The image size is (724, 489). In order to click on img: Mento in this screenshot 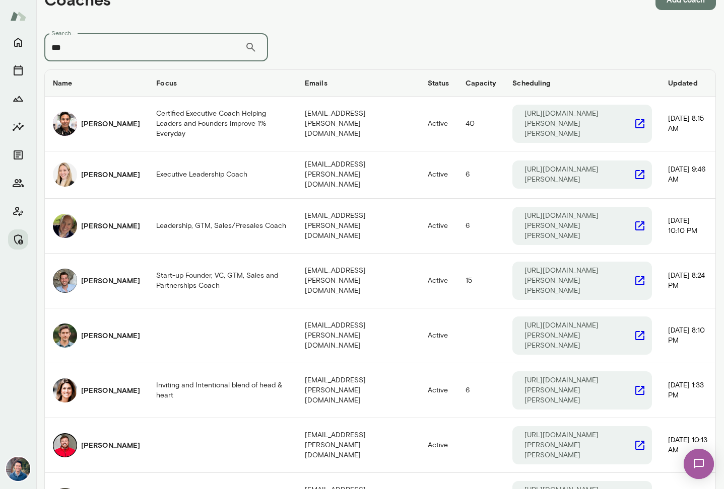, I will do `click(18, 16)`.